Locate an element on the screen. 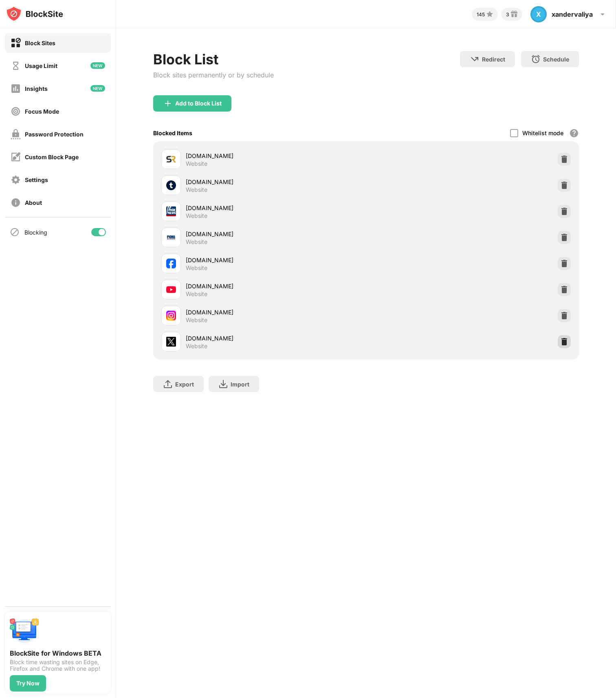 This screenshot has width=616, height=698. div: Whitelist mode is located at coordinates (543, 133).